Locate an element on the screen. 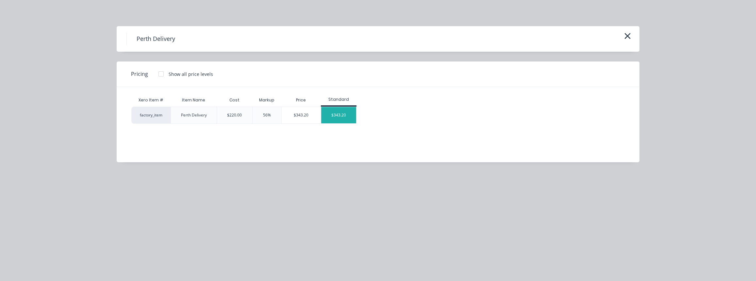 This screenshot has height=281, width=756. h4: Perth Delivery is located at coordinates (155, 39).